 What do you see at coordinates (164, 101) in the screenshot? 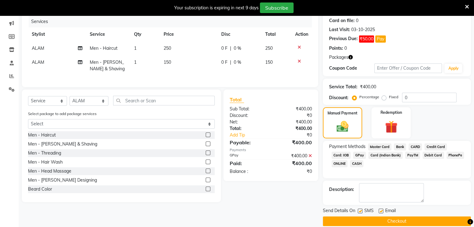
I see `input: Search or Scan` at bounding box center [164, 101].